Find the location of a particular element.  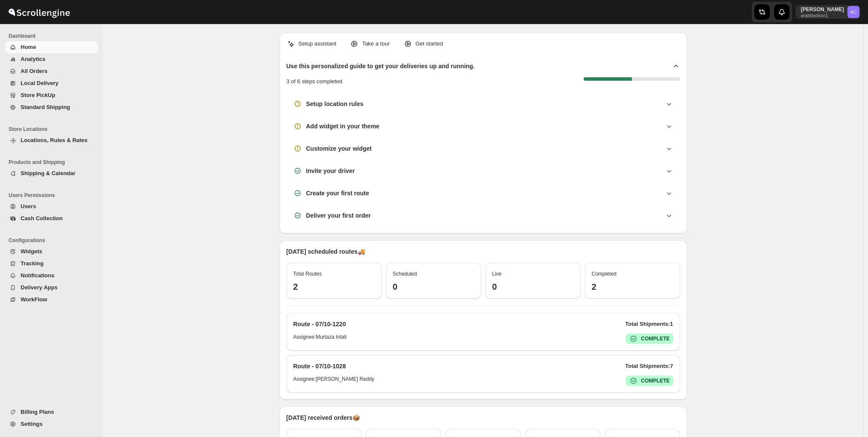

span: Scheduled is located at coordinates (405, 274).